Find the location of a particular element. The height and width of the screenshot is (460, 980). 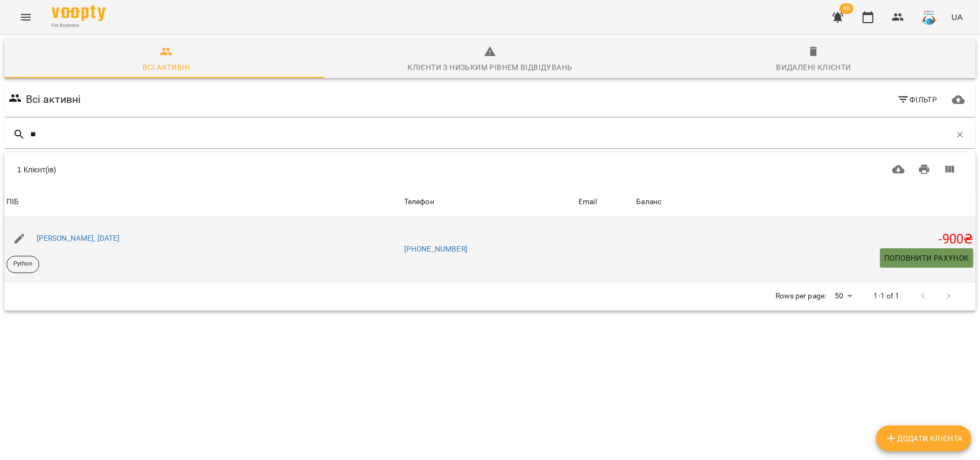

div: Email is located at coordinates (588, 202).